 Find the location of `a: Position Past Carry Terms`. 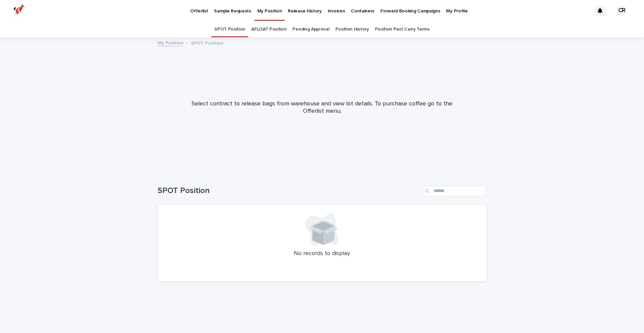

a: Position Past Carry Terms is located at coordinates (402, 29).